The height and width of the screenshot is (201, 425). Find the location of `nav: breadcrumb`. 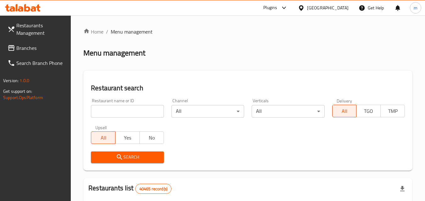

nav: breadcrumb is located at coordinates (248, 32).